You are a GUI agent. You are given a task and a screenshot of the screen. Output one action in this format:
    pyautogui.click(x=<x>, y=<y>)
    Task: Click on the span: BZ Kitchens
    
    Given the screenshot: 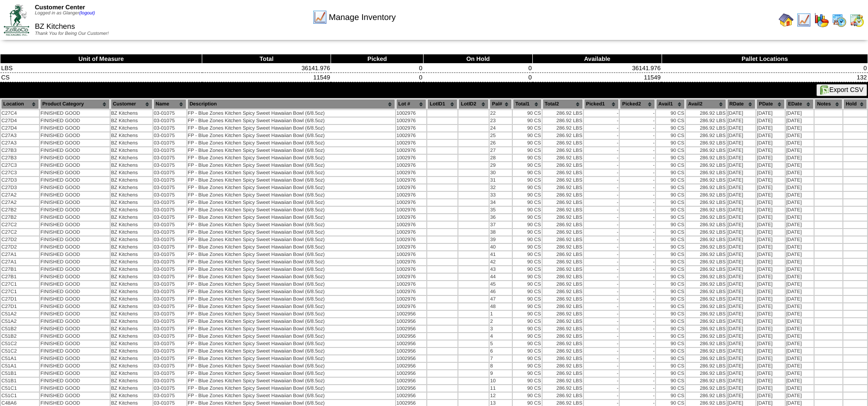 What is the action you would take?
    pyautogui.click(x=55, y=26)
    